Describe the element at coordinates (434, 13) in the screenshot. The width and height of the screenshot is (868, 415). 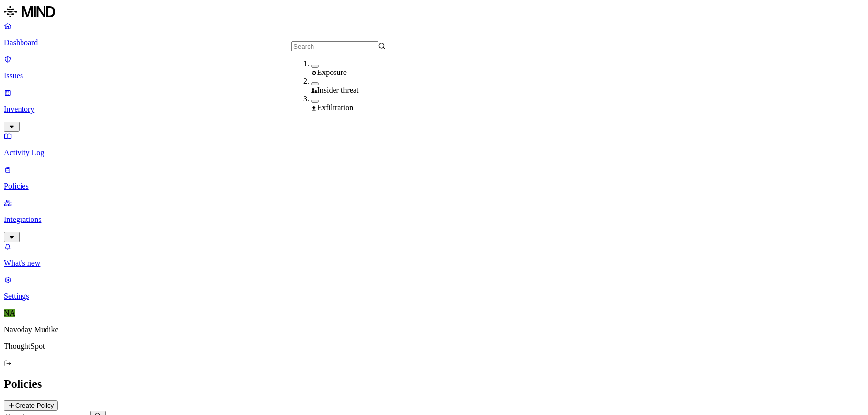
I see `a: MIND` at that location.